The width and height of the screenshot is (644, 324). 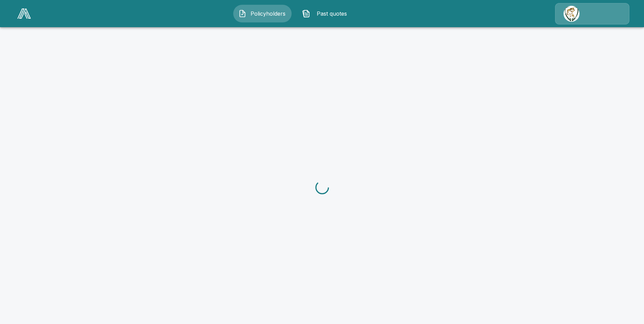 What do you see at coordinates (262, 13) in the screenshot?
I see `button: Policyholders IconPolicyholders` at bounding box center [262, 13].